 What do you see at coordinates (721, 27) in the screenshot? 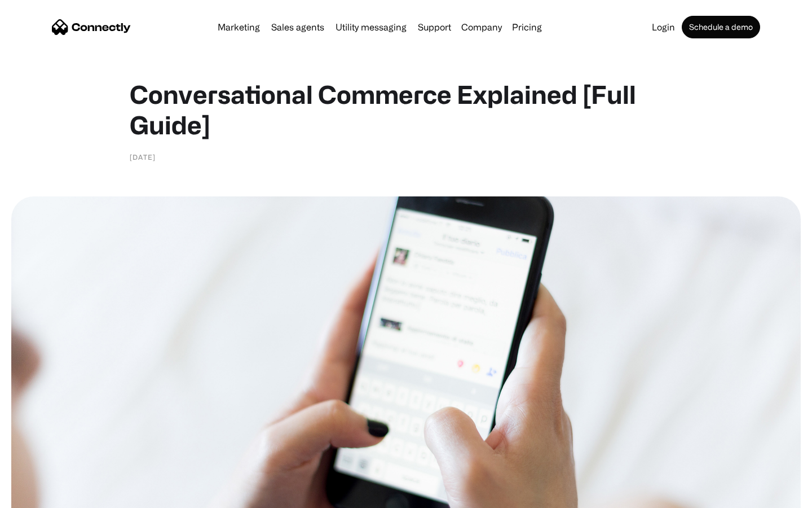
I see `a: Schedule a demo` at bounding box center [721, 27].